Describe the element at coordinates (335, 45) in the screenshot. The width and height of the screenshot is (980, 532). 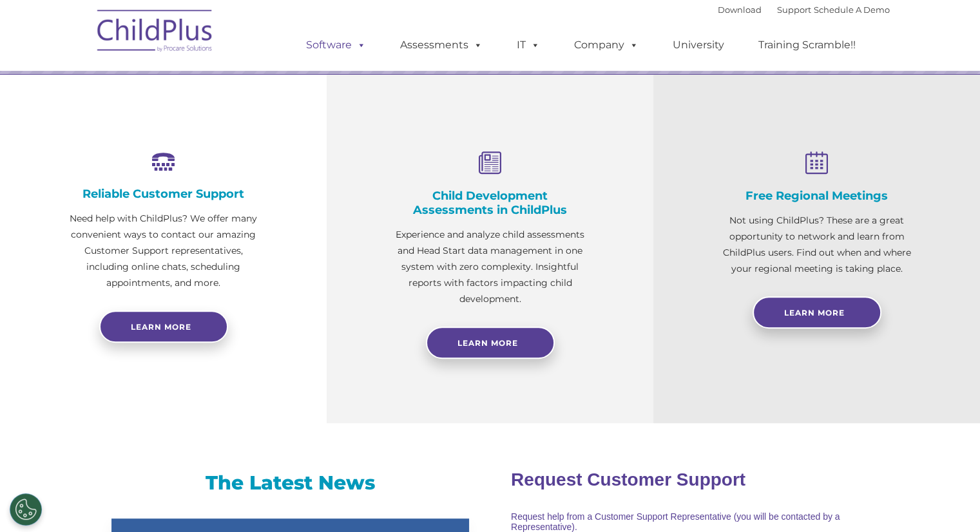
I see `a: Software` at that location.